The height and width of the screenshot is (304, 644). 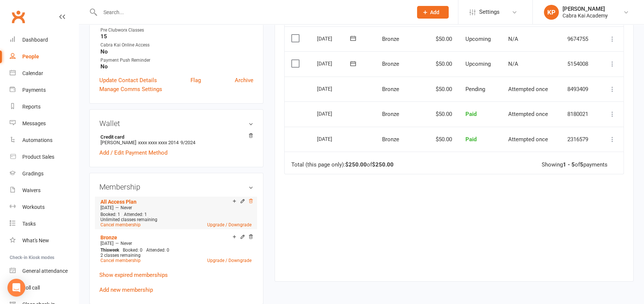 I want to click on div: Pre Clubworx Classes, so click(x=177, y=30).